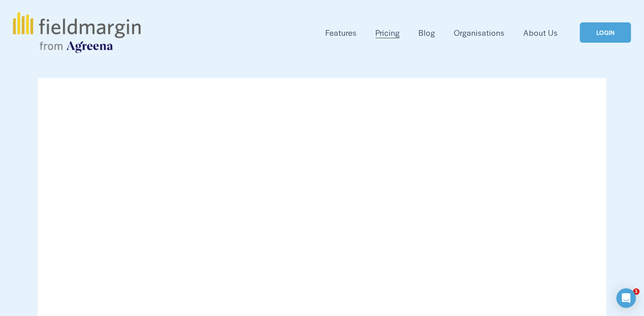  Describe the element at coordinates (388, 33) in the screenshot. I see `a: Pricing` at that location.